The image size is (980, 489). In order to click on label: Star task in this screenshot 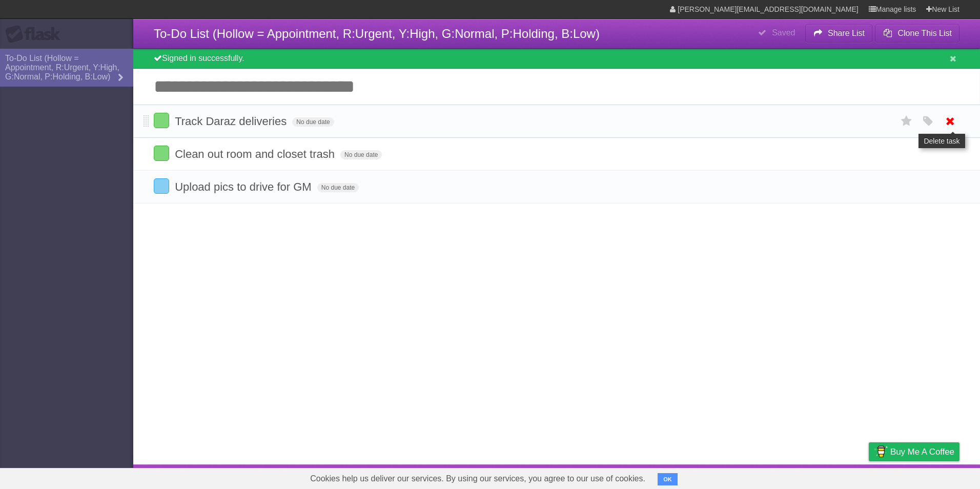, I will do `click(907, 121)`.